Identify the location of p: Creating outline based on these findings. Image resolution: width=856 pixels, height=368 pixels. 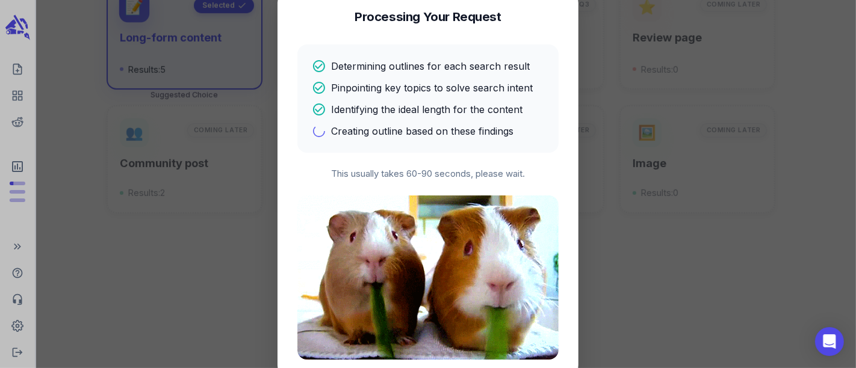
(422, 131).